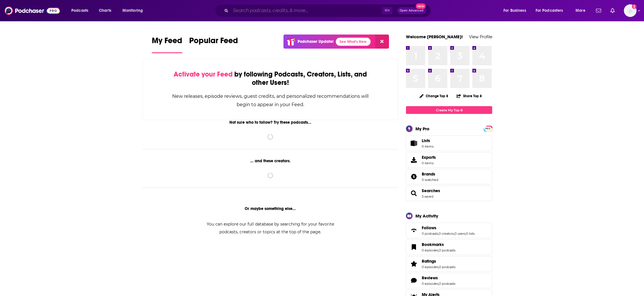 Image resolution: width=644 pixels, height=296 pixels. Describe the element at coordinates (550, 11) in the screenshot. I see `span: For Podcasters` at that location.